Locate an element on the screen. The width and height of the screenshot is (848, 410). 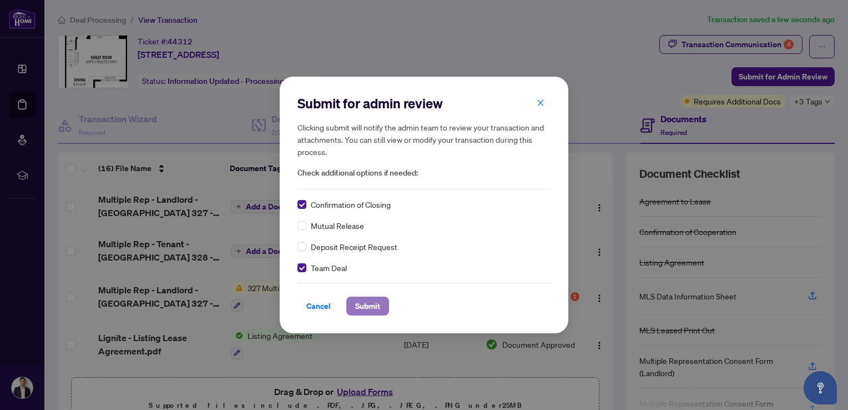
span: close is located at coordinates (541, 103).